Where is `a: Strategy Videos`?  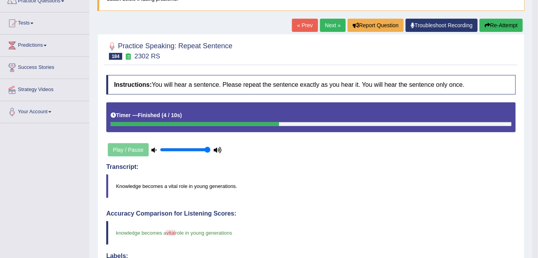 a: Strategy Videos is located at coordinates (45, 89).